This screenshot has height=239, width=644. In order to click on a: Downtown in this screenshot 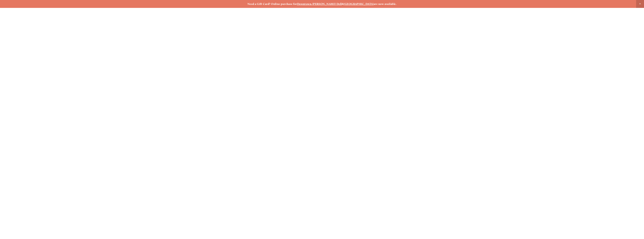, I will do `click(304, 4)`.